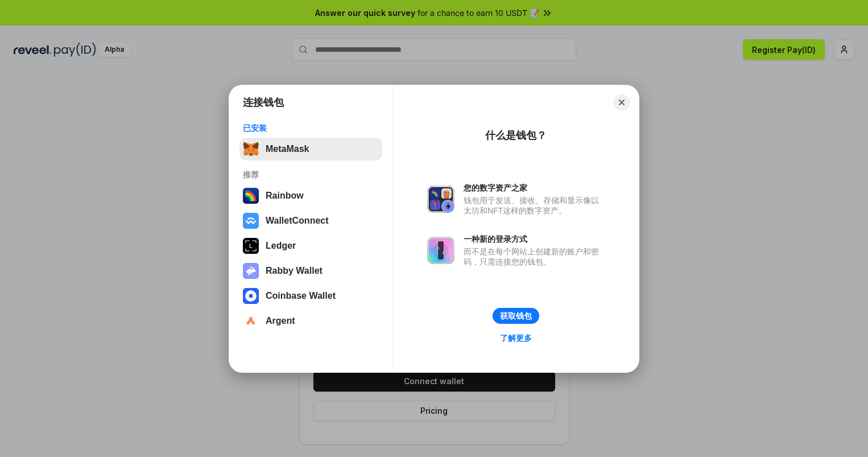 The image size is (868, 457). Describe the element at coordinates (622, 102) in the screenshot. I see `button: Close` at that location.